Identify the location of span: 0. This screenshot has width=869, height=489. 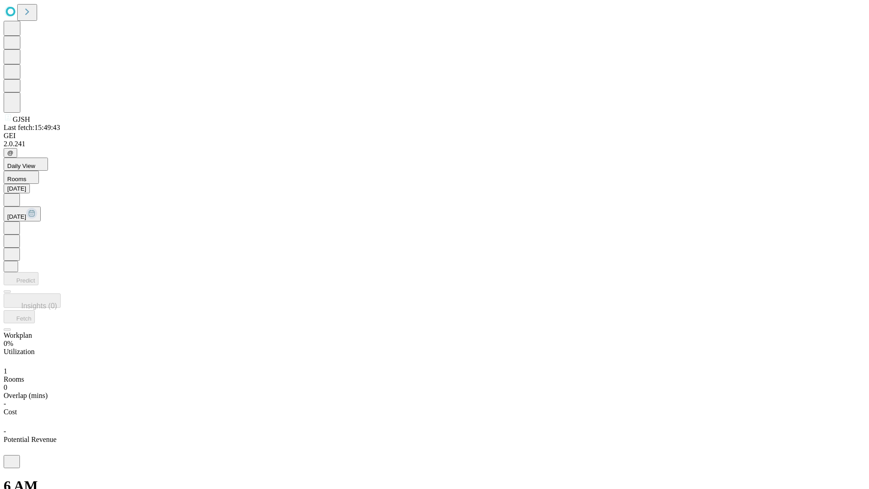
(5, 387).